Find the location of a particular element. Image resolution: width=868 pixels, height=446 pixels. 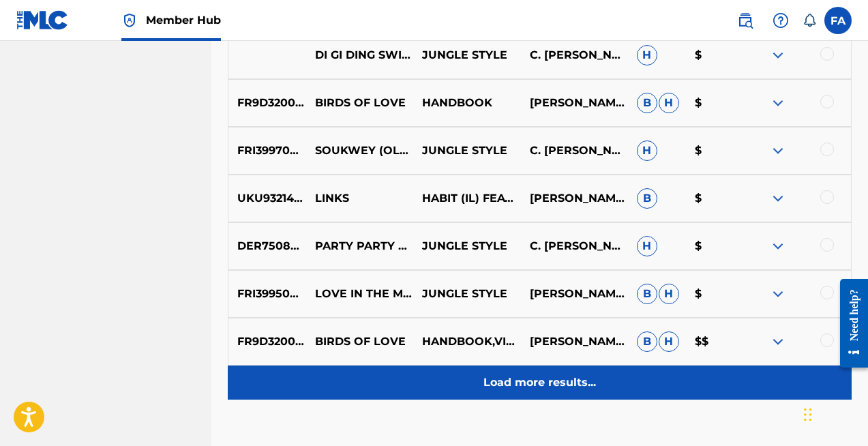

p: LOVE IN THE MORNING (OH GIRL !) is located at coordinates (359, 294).